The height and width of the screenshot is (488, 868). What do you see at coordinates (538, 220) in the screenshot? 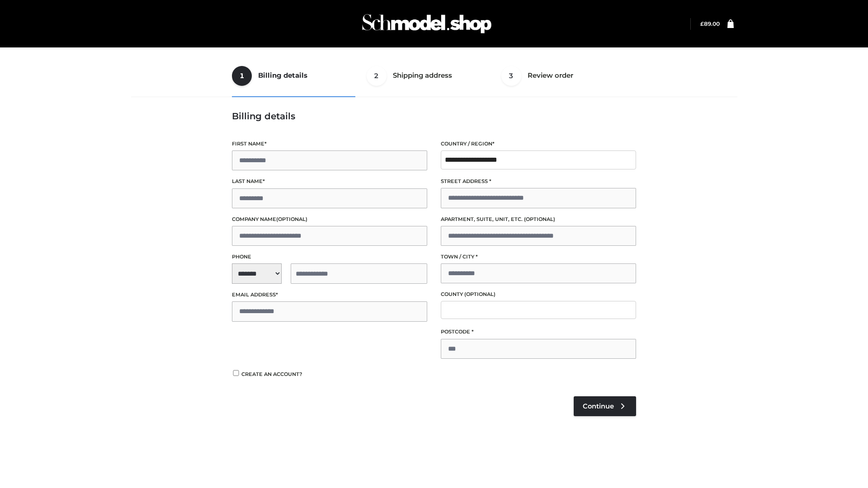
I see `label: Apartment, suite, unit, etc.` at bounding box center [538, 220].